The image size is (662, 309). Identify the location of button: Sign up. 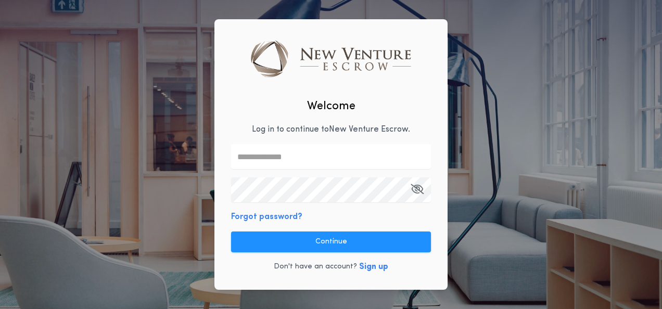
(374, 267).